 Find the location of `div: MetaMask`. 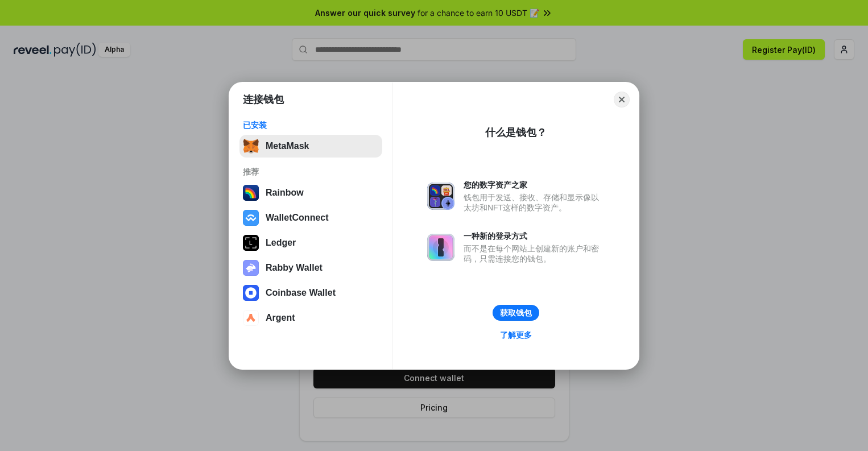

div: MetaMask is located at coordinates (287, 146).